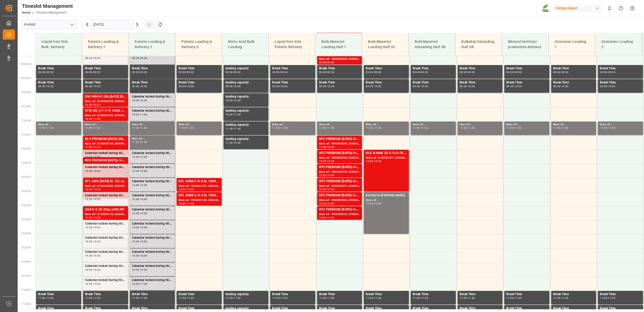 The width and height of the screenshot is (644, 312). I want to click on div: BFL AVNA 5-0-0 SL 1000L IBC MTO, so click(199, 195).